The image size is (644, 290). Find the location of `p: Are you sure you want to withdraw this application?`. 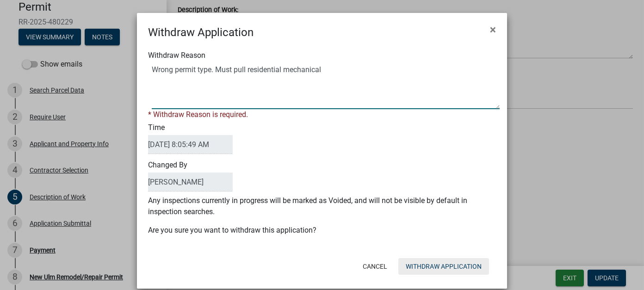

p: Are you sure you want to withdraw this application? is located at coordinates (322, 230).